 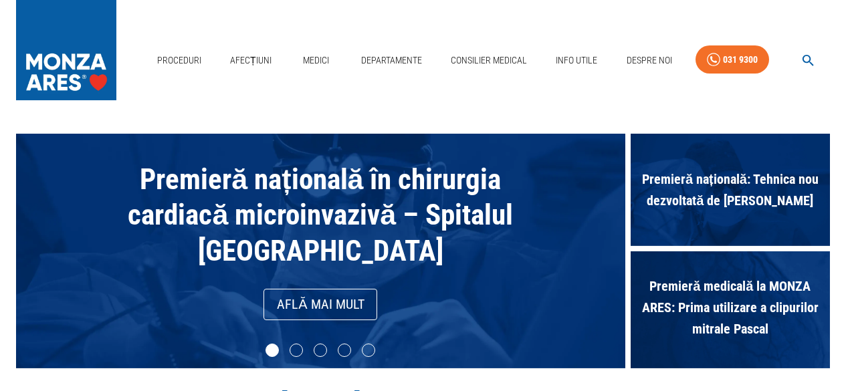 What do you see at coordinates (368, 350) in the screenshot?
I see `li: slide item 5` at bounding box center [368, 350].